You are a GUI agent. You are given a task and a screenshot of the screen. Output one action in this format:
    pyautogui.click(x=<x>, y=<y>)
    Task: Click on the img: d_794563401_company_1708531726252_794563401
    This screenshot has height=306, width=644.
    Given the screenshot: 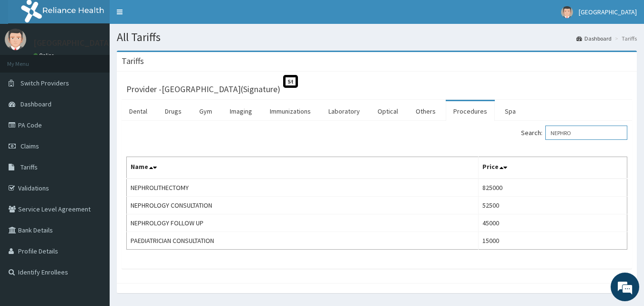 What is the action you would take?
    pyautogui.click(x=28, y=60)
    